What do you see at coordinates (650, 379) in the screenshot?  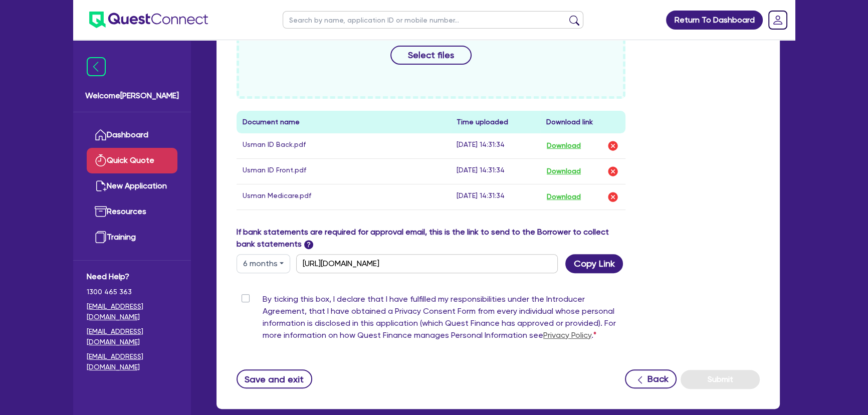 I see `button: Back` at bounding box center [650, 379].